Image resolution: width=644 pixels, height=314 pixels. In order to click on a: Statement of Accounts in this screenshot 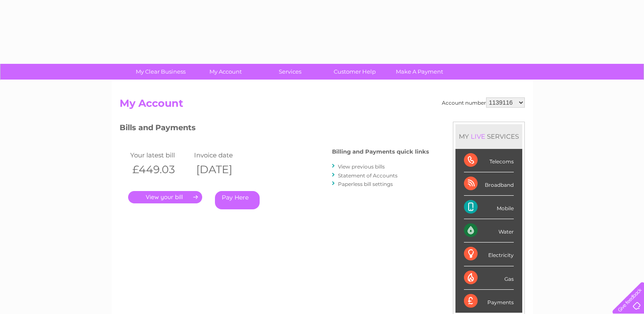, I will do `click(368, 175)`.